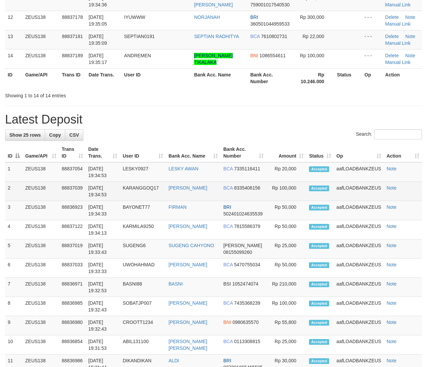 This screenshot has width=427, height=367. Describe the element at coordinates (143, 345) in the screenshot. I see `td: ABIL131100` at that location.